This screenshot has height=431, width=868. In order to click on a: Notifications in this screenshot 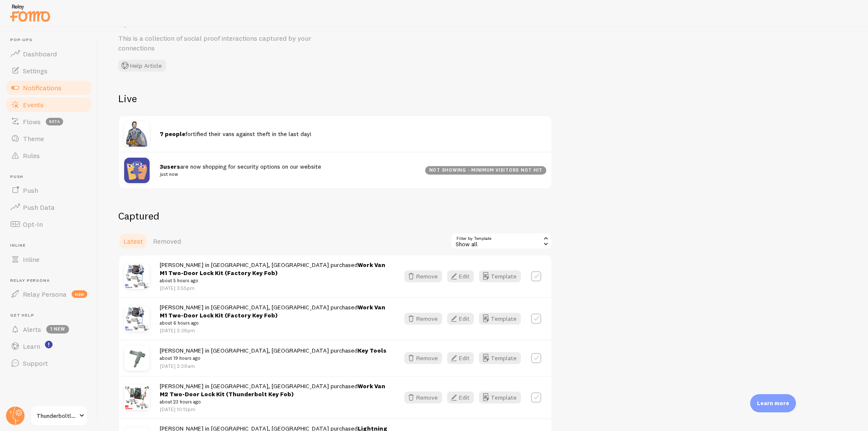, I will do `click(49, 88)`.